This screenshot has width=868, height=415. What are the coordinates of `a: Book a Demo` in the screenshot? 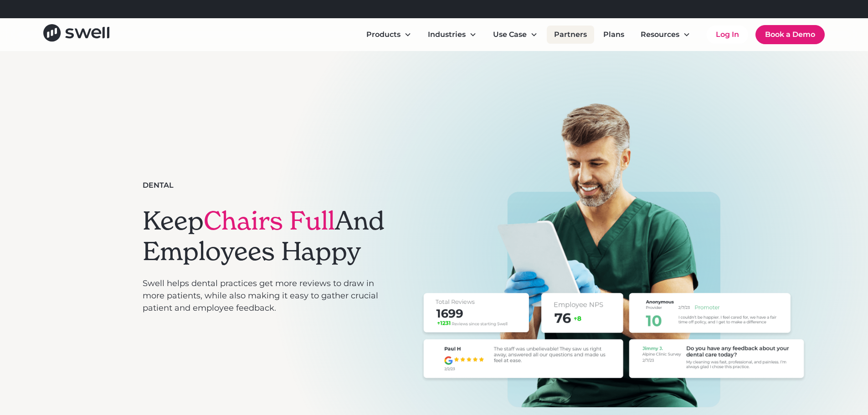 It's located at (790, 35).